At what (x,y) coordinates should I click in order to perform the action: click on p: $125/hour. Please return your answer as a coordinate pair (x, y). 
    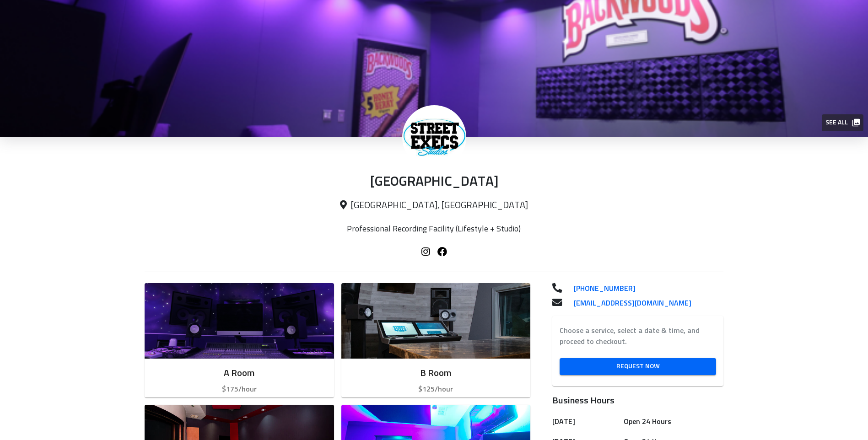
    Looking at the image, I should click on (436, 389).